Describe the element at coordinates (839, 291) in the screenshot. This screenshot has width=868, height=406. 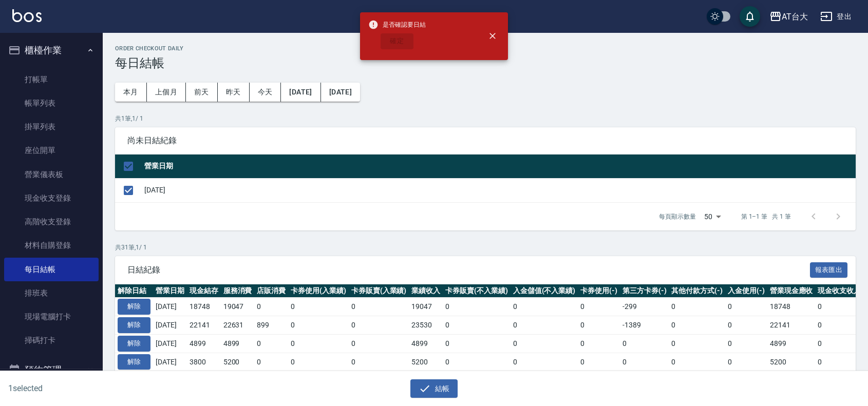
I see `th: 現金收支收入` at that location.